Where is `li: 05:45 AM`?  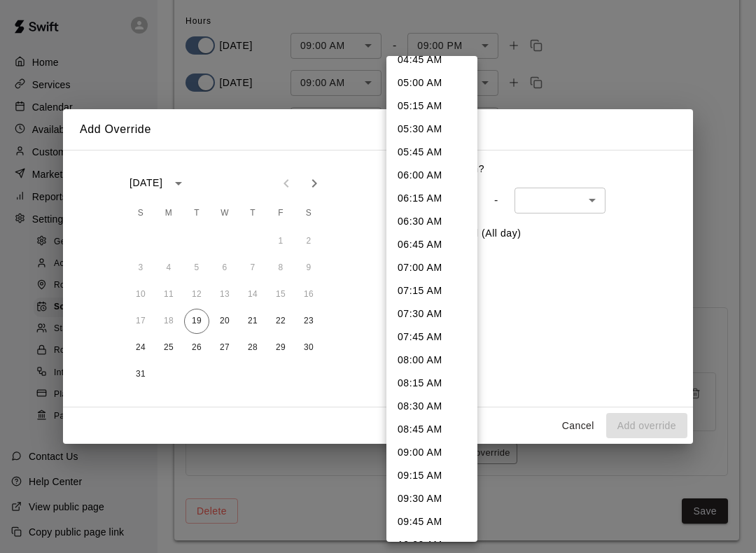
li: 05:45 AM is located at coordinates (432, 152).